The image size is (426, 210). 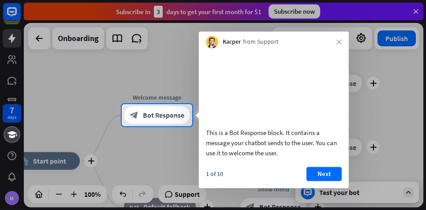 I want to click on button: Open LiveChat chat widget, so click(x=20, y=17).